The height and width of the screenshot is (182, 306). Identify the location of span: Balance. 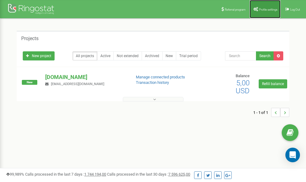
(243, 76).